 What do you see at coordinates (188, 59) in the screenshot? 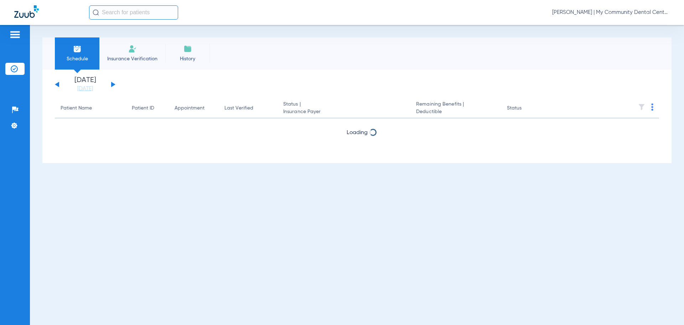
I see `span: History` at bounding box center [188, 59].